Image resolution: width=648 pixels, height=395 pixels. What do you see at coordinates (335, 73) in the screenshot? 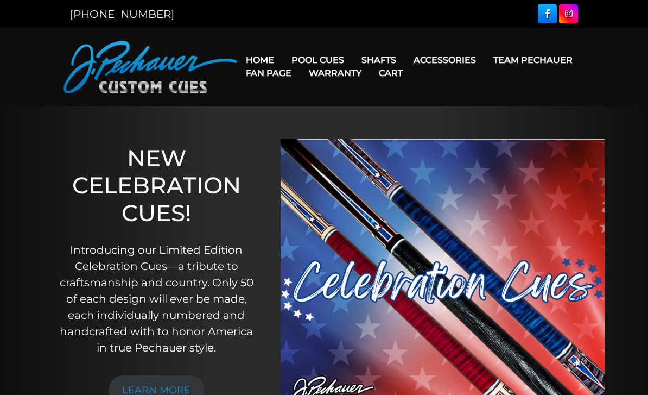
I see `a: Warranty` at bounding box center [335, 73].